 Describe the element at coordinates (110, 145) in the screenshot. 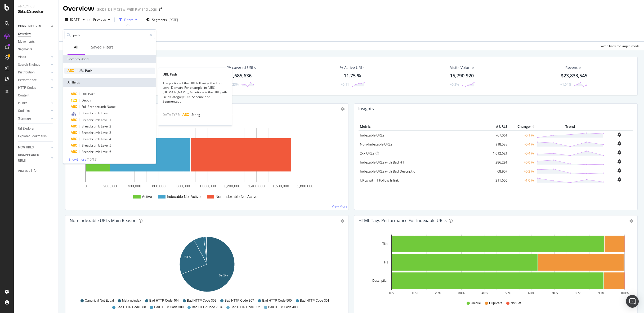

I see `span: 5` at that location.